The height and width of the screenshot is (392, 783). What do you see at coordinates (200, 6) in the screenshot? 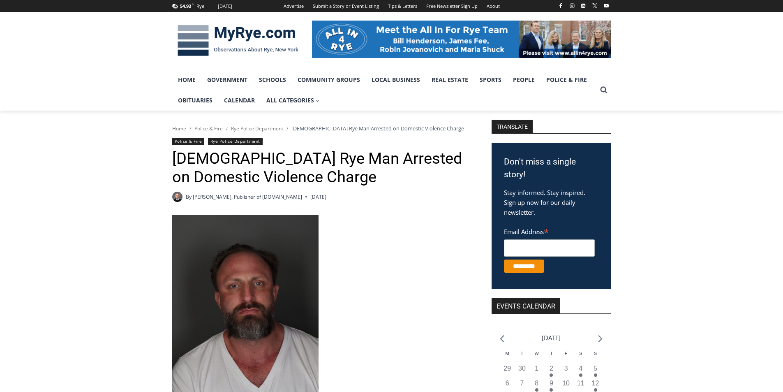
I see `div: Rye` at bounding box center [200, 6].